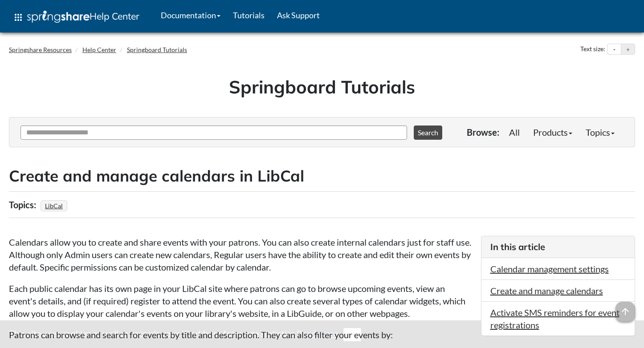  What do you see at coordinates (18, 17) in the screenshot?
I see `span: apps` at bounding box center [18, 17].